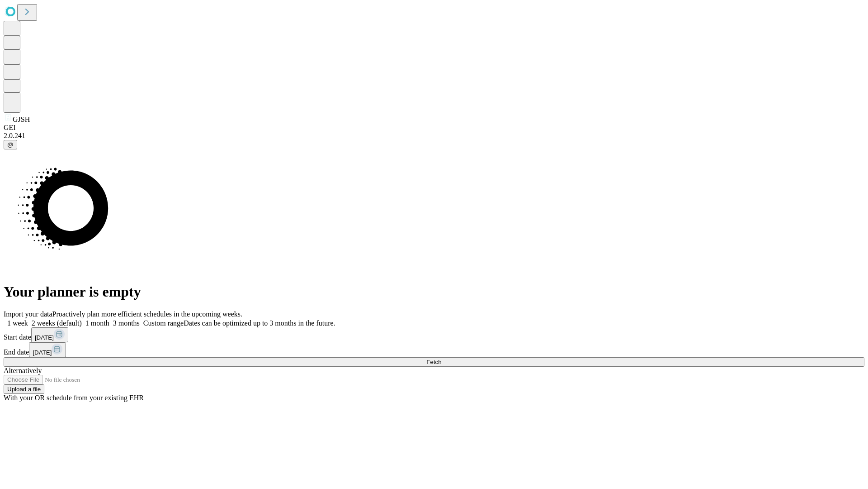 The image size is (868, 489). Describe the element at coordinates (434, 136) in the screenshot. I see `div: 2.0.241` at that location.